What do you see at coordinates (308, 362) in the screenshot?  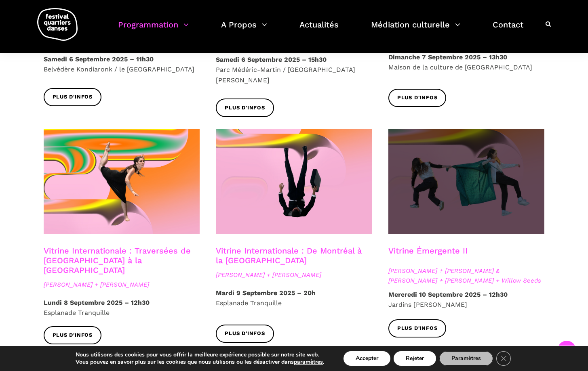 I see `button: paramètres` at bounding box center [308, 362].